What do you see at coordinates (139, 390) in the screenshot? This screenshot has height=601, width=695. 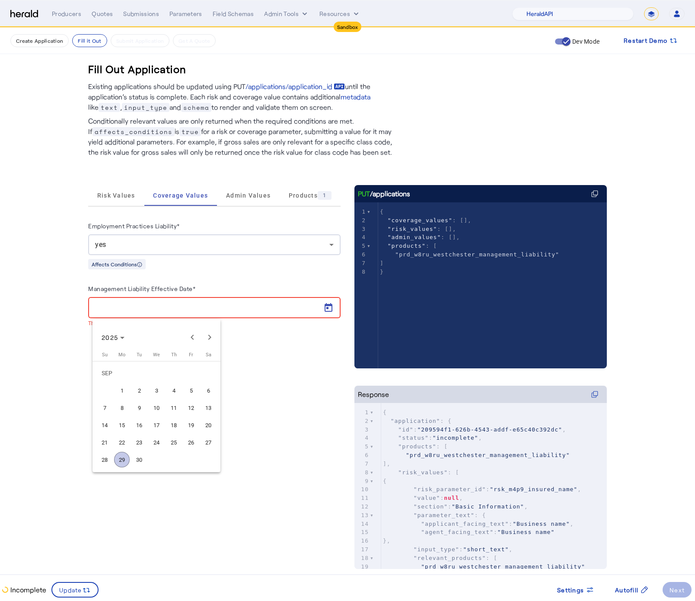 I see `span: 2` at bounding box center [139, 390].